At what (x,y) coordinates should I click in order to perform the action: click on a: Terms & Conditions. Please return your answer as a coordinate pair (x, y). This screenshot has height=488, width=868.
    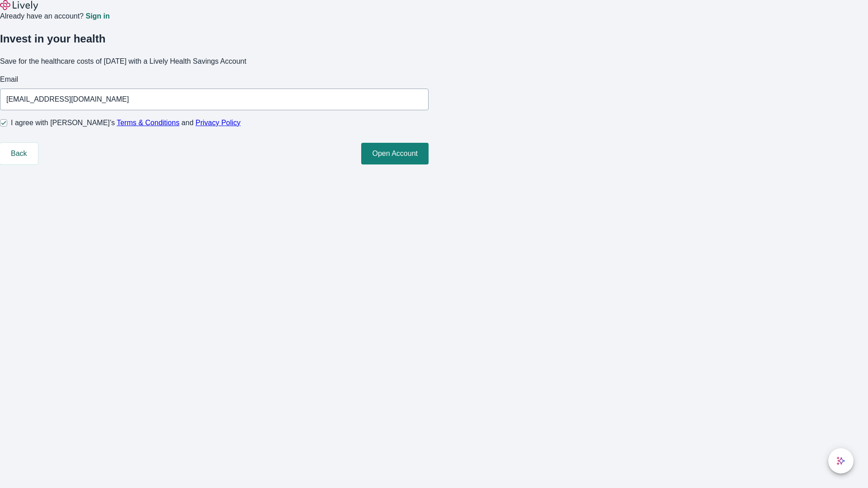
    Looking at the image, I should click on (148, 123).